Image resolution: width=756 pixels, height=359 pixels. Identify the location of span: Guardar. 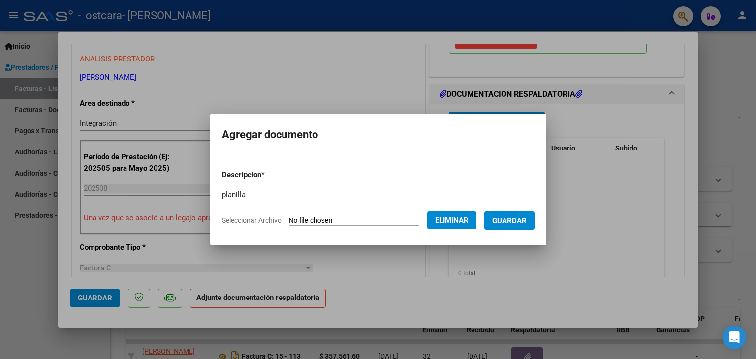
(510, 221).